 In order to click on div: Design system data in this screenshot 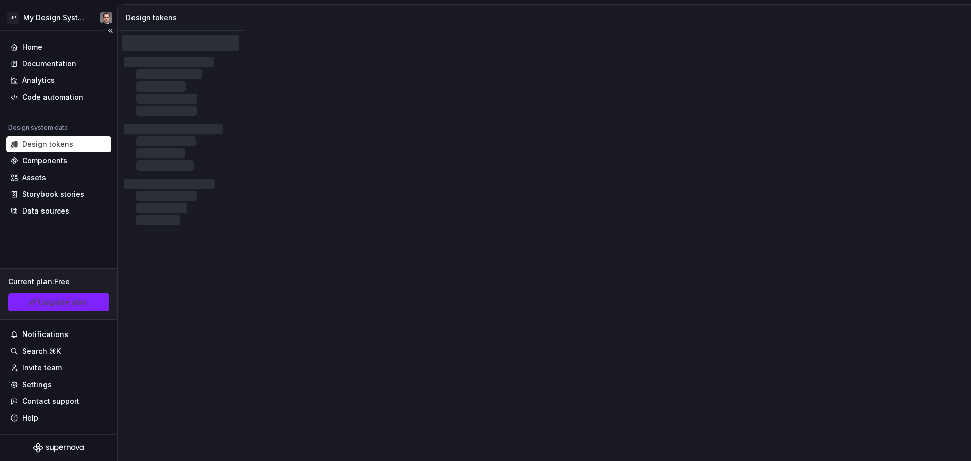, I will do `click(38, 127)`.